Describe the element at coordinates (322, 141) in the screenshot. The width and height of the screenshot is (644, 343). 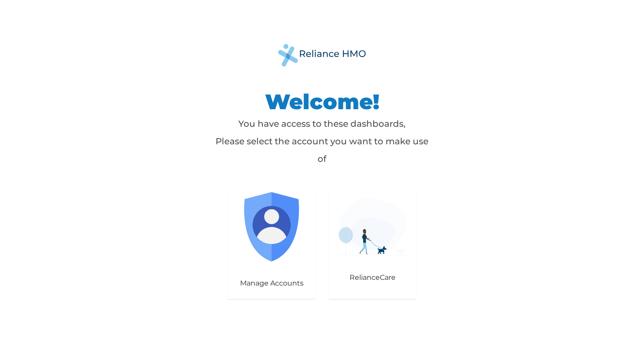
I see `p: You have access to these dashboards, Please select the account you want to make use of` at that location.